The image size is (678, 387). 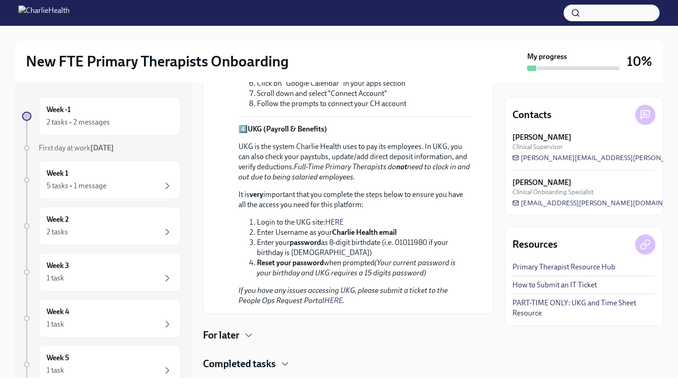 I want to click on a: Week 51 task, so click(x=102, y=365).